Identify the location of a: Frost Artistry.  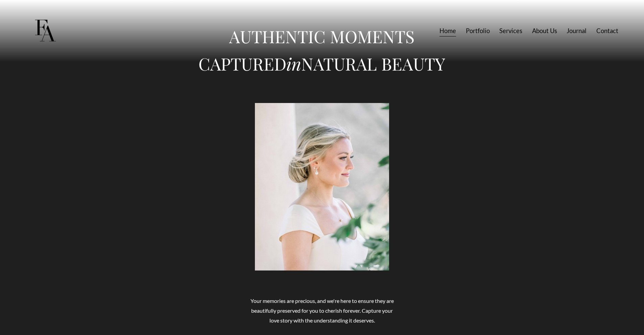
(45, 31).